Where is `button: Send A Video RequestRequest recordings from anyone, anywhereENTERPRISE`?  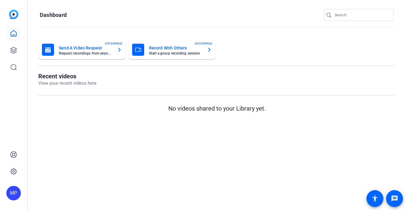 button: Send A Video RequestRequest recordings from anyone, anywhereENTERPRISE is located at coordinates (82, 50).